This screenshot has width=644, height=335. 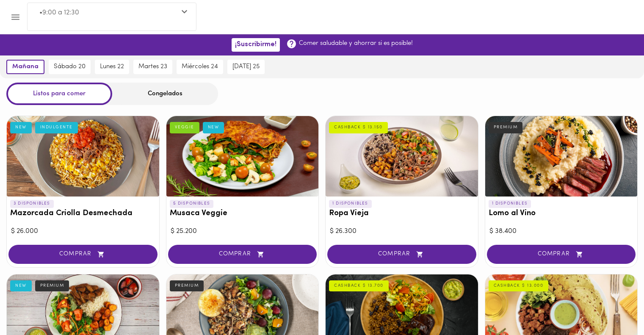 I want to click on div: CASHBACK $ 13.000, so click(x=519, y=286).